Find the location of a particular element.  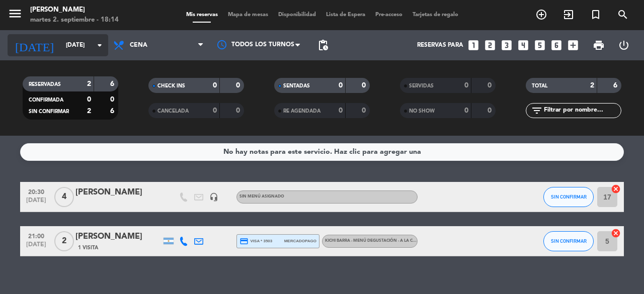

span: 1 Visita is located at coordinates (88, 248).